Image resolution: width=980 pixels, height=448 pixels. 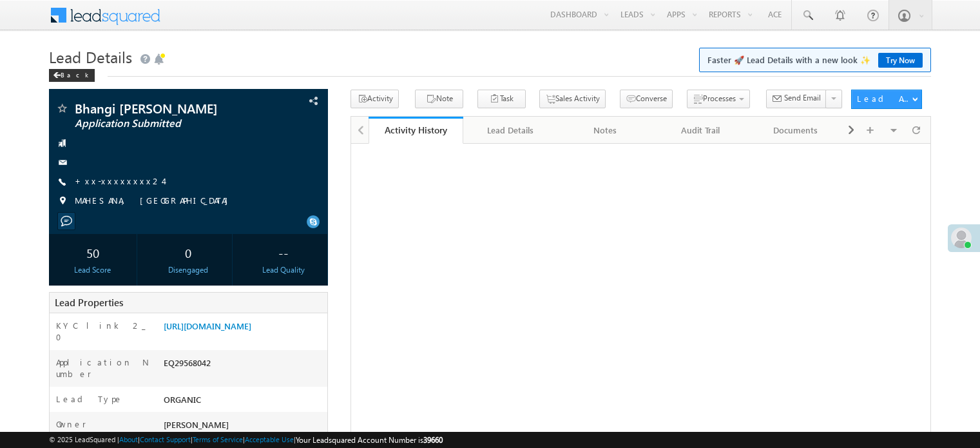 I want to click on div: 0, so click(x=188, y=252).